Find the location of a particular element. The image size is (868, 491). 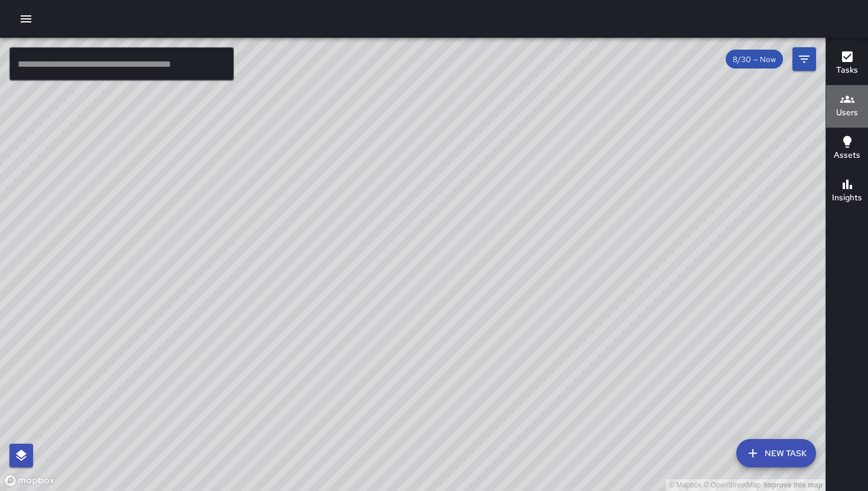

button: Assets is located at coordinates (847, 149).